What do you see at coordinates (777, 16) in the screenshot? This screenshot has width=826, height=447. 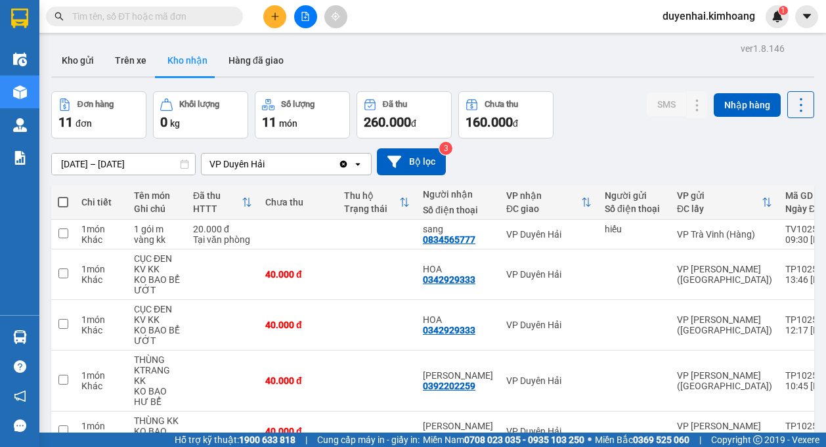 I see `img: icon-new-feature` at bounding box center [777, 16].